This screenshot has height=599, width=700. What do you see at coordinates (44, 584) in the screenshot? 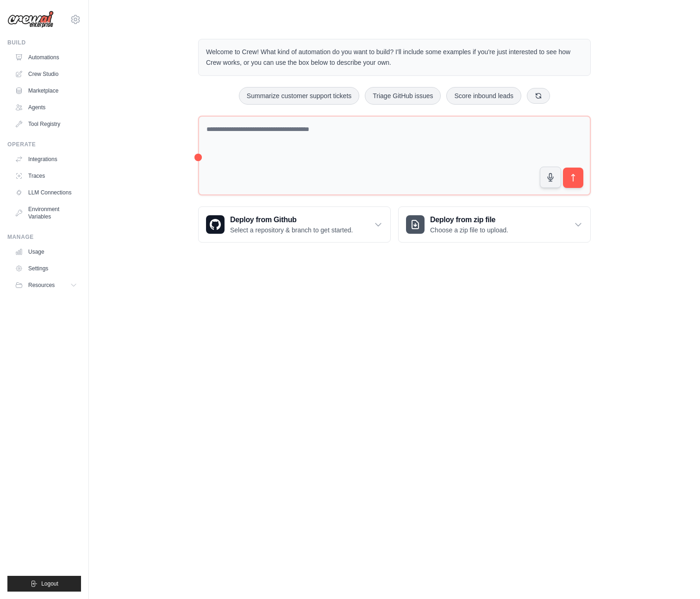
I see `button: Logout` at bounding box center [44, 584].